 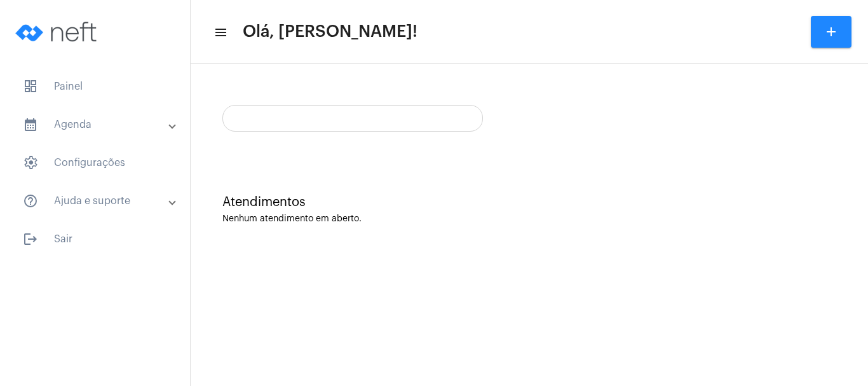 What do you see at coordinates (95, 163) in the screenshot?
I see `span: Configurações` at bounding box center [95, 163].